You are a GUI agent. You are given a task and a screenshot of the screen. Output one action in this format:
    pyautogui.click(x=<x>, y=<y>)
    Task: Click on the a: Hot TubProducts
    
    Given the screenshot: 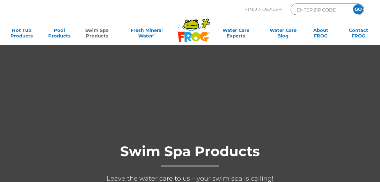 What is the action you would take?
    pyautogui.click(x=22, y=34)
    